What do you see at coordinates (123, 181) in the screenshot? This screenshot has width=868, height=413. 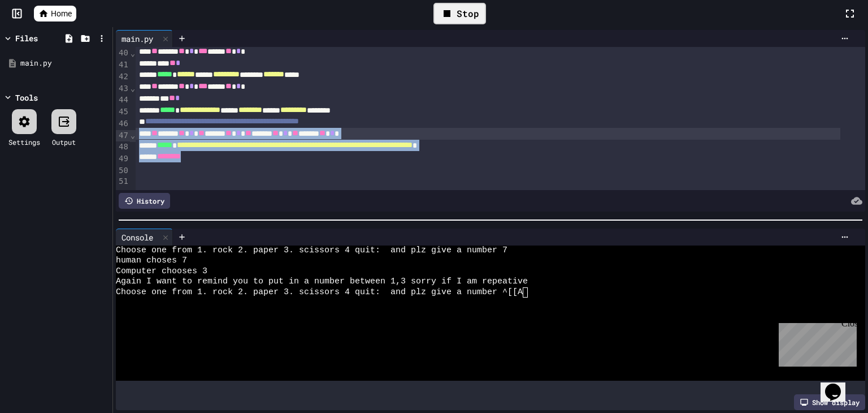 I see `div: 51` at bounding box center [123, 181].